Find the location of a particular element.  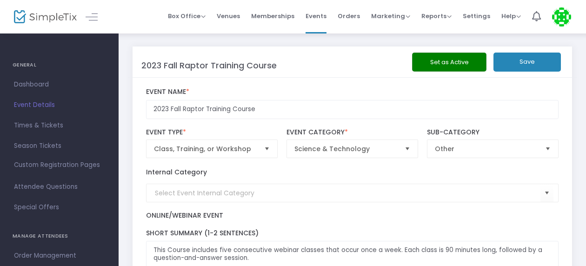

label: Internal Category is located at coordinates (176, 172).